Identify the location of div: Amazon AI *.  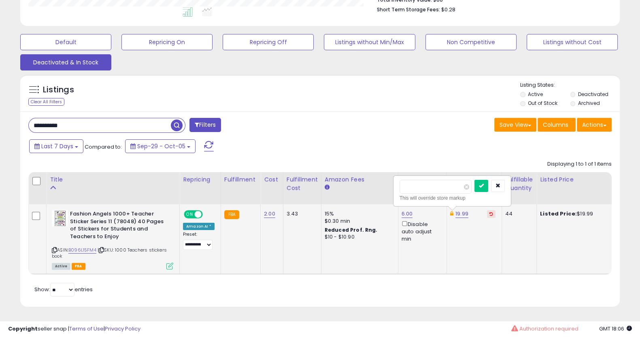
(199, 226).